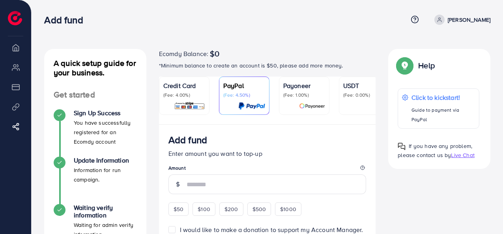  What do you see at coordinates (268, 154) in the screenshot?
I see `p: Enter amount you want to top-up` at bounding box center [268, 154].